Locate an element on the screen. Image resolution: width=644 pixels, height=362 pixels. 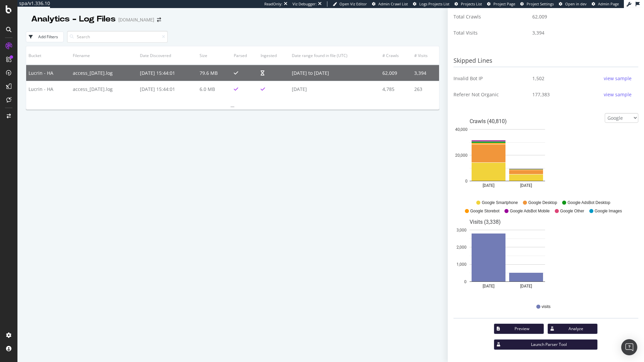
span: Google Storebot is located at coordinates (485, 211).